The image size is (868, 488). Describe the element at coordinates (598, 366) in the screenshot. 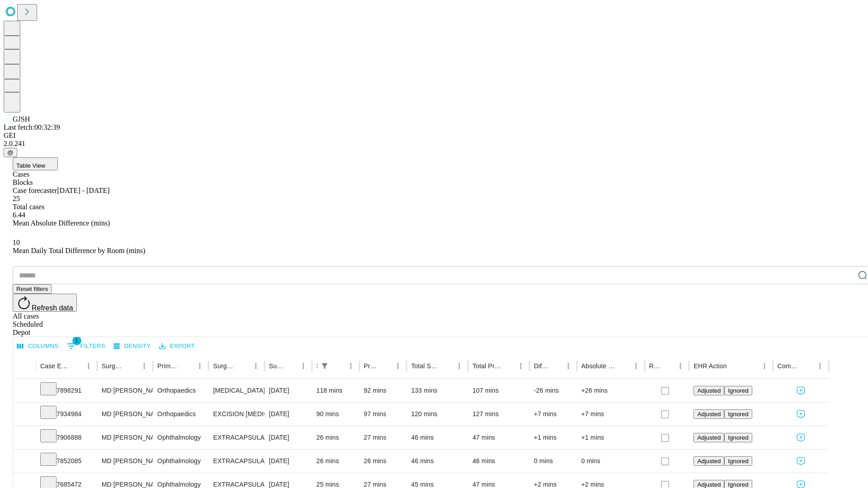

I see `div: Absolute Difference` at that location.